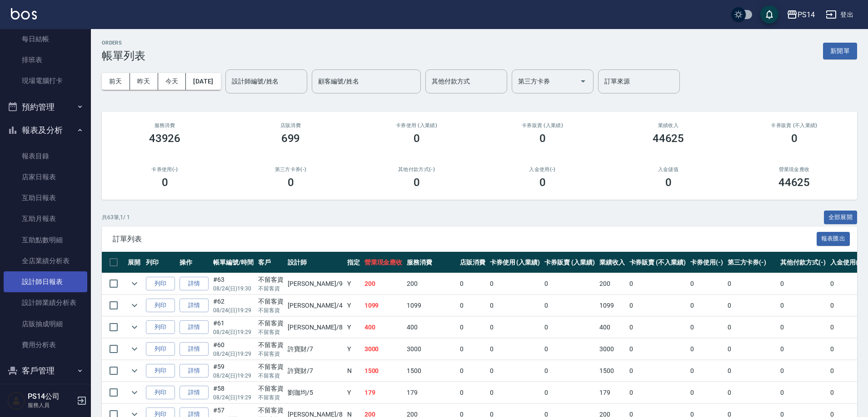  Describe the element at coordinates (45, 371) in the screenshot. I see `button: 客戶管理` at that location.